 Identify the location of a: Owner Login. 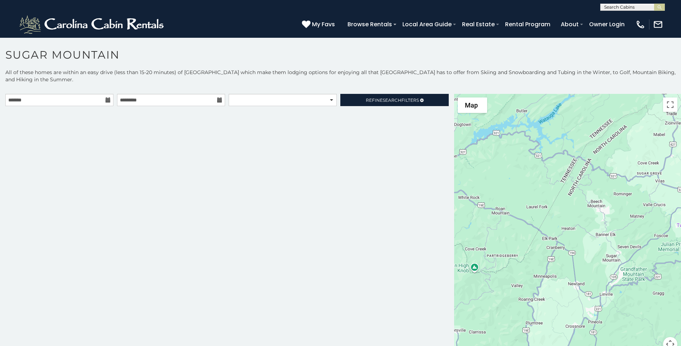
(607, 24).